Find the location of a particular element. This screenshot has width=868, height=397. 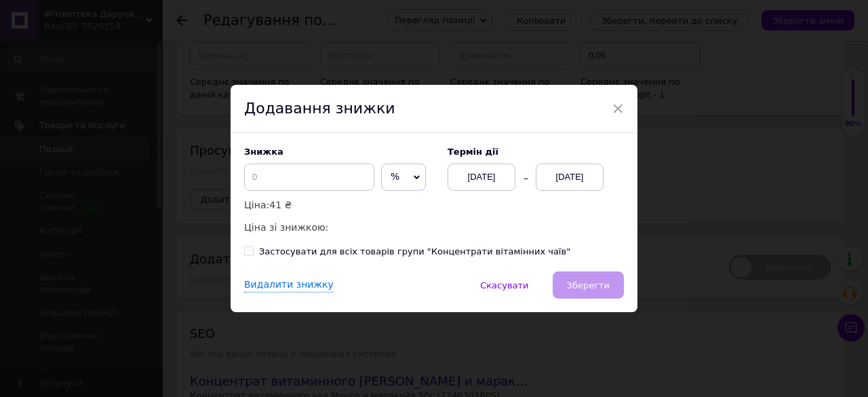

body: Редактор, 89BC5289-2121-4127-B233-167BC2C1E6DB is located at coordinates (218, 70).